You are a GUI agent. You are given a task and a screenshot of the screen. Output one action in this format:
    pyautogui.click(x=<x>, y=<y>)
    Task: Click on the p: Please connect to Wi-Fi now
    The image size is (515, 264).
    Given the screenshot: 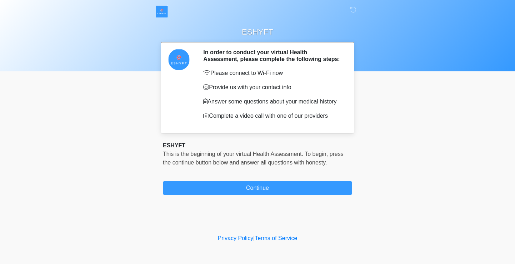 What is the action you would take?
    pyautogui.click(x=272, y=73)
    